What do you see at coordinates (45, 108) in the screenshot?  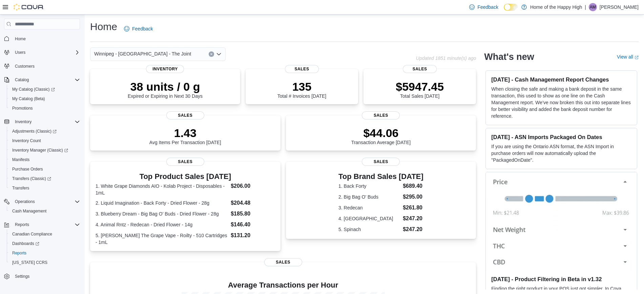 I see `span: Promotions` at bounding box center [45, 108].